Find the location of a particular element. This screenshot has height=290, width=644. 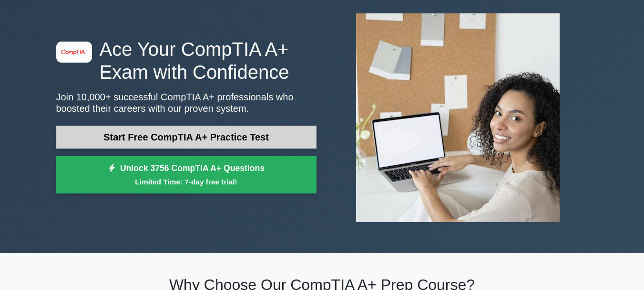

small: Limited Time: 7-day free trial! is located at coordinates (187, 181).